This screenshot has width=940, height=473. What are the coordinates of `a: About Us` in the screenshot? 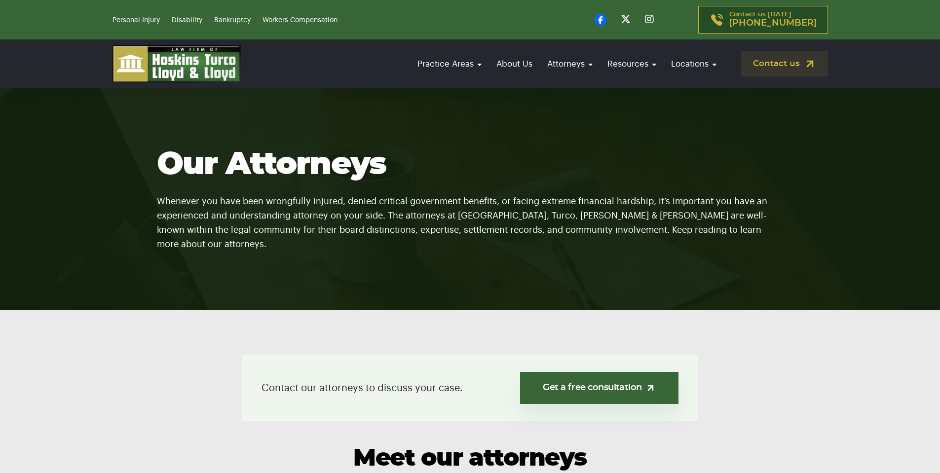 It's located at (514, 64).